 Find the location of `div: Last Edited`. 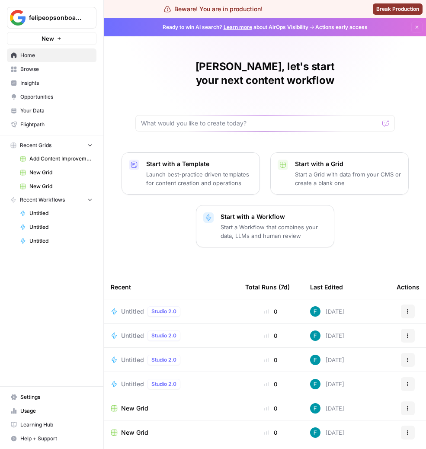

div: Last Edited is located at coordinates (326, 287).